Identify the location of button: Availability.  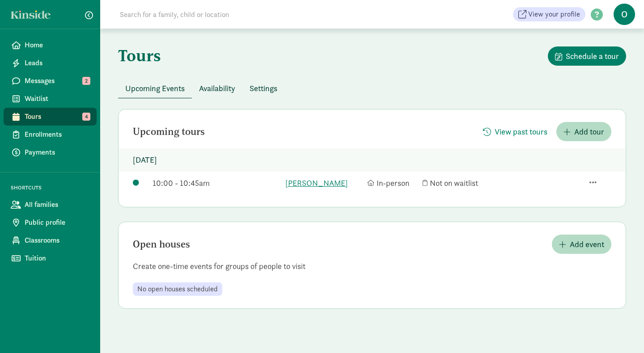
(217, 88).